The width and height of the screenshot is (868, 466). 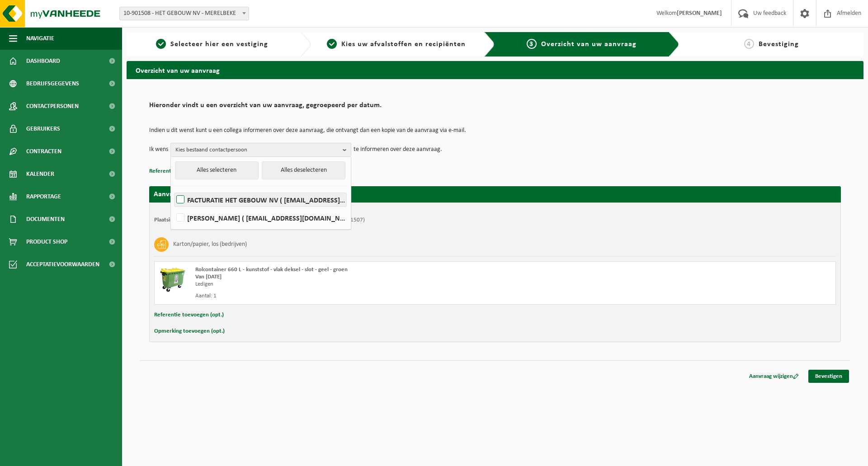 What do you see at coordinates (63, 265) in the screenshot?
I see `span: Acceptatievoorwaarden` at bounding box center [63, 265].